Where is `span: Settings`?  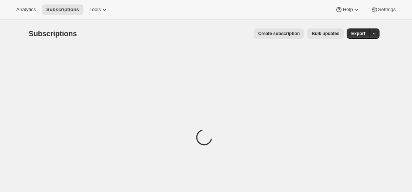 span: Settings is located at coordinates (387, 10).